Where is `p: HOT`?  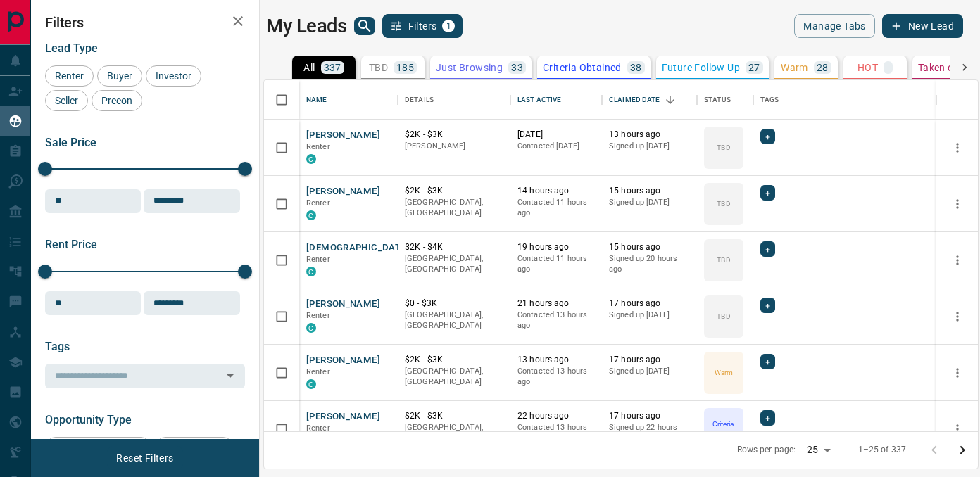 p: HOT is located at coordinates (867, 68).